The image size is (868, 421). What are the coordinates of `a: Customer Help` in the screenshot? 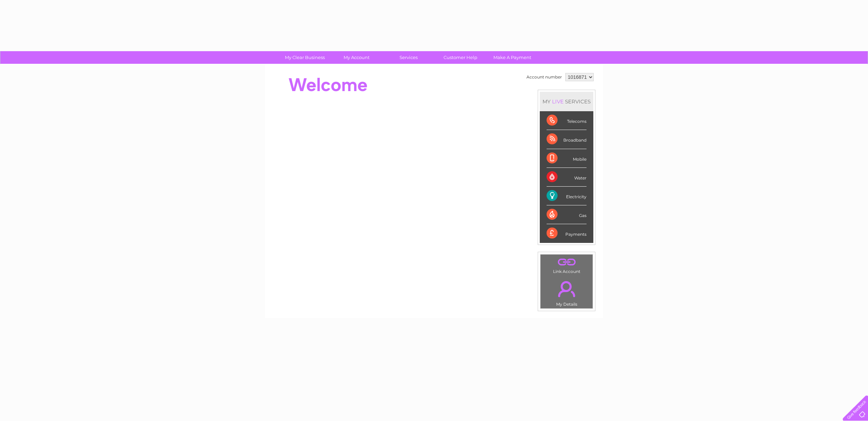 It's located at (460, 57).